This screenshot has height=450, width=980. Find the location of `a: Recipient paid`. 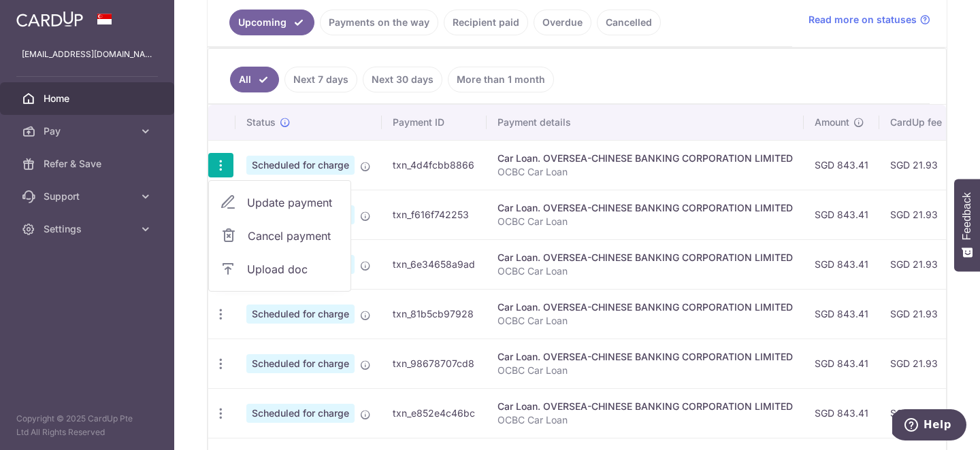

a: Recipient paid is located at coordinates (486, 23).